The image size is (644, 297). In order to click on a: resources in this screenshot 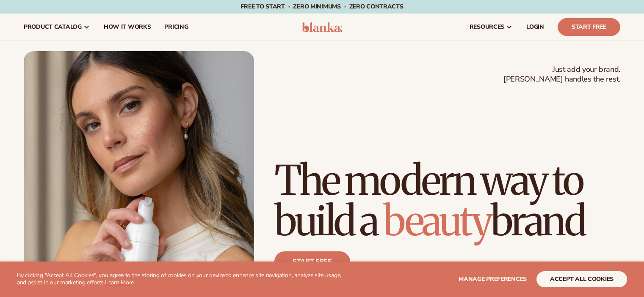, I will do `click(491, 27)`.